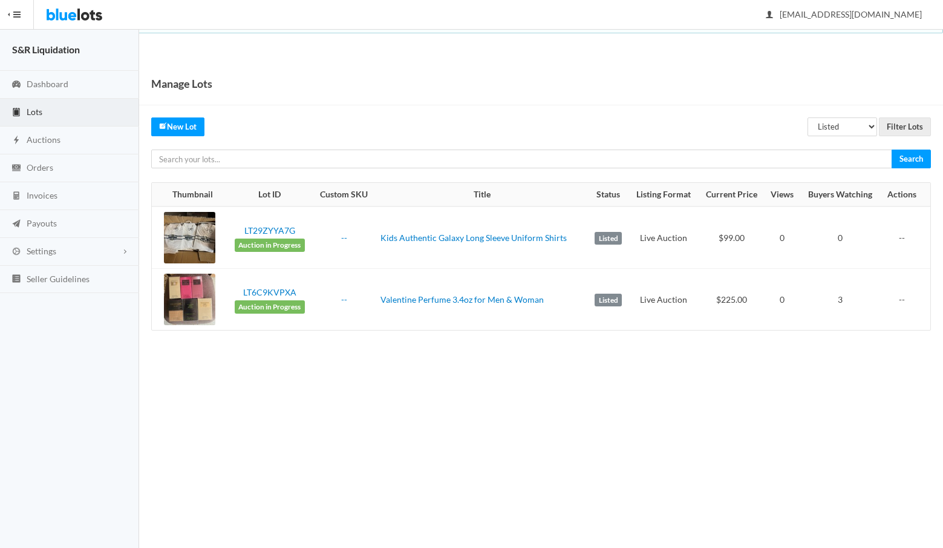  I want to click on span: Auctions, so click(44, 139).